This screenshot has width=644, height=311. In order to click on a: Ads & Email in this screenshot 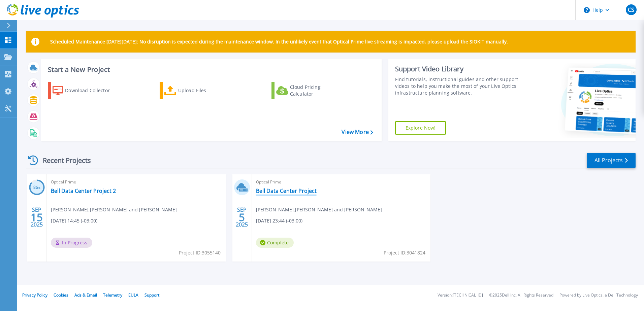, I will do `click(86, 295)`.